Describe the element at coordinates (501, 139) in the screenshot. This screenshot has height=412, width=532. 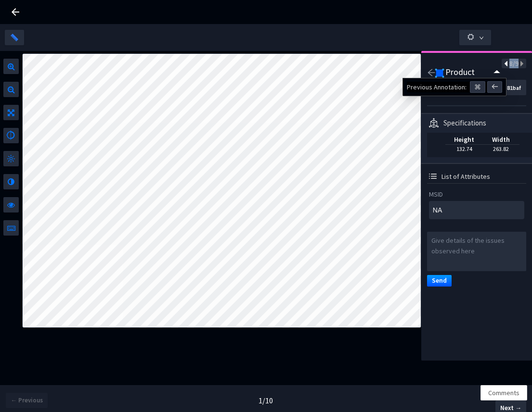
I see `div: Width` at that location.